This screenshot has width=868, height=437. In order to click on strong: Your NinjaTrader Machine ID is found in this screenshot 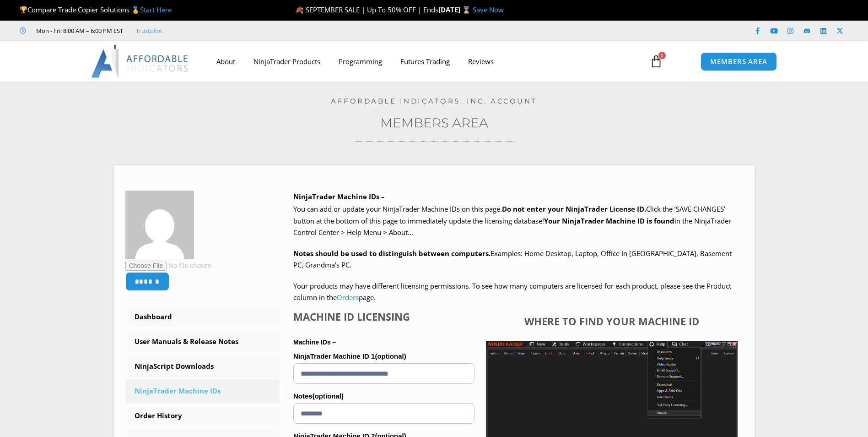, I will do `click(609, 221)`.